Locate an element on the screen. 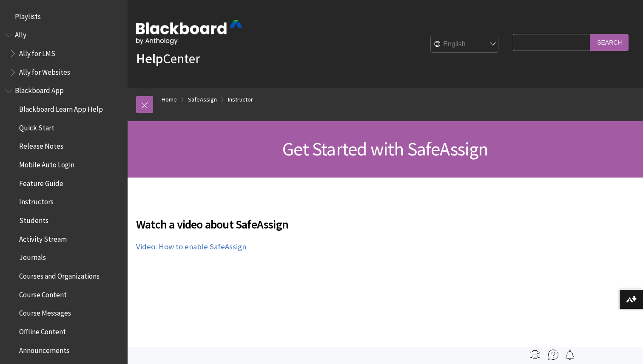  span: Courses and Organizations is located at coordinates (59, 275).